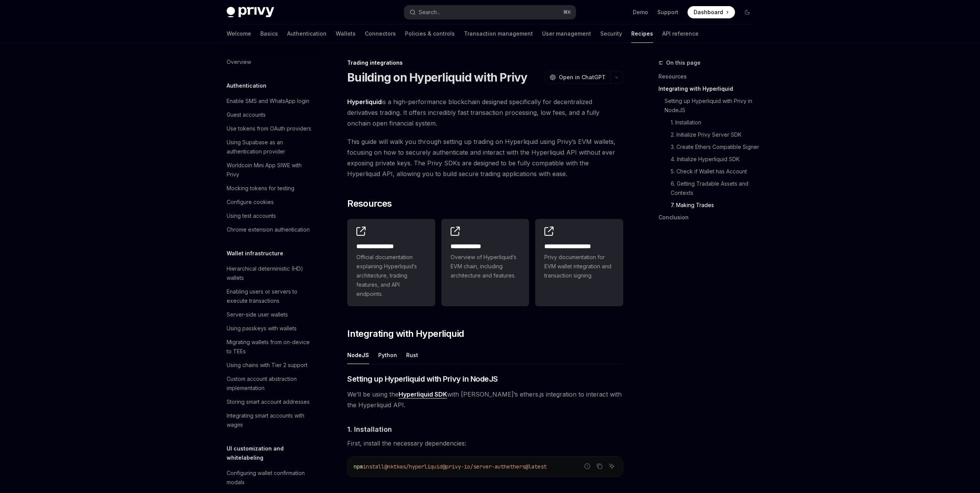 The height and width of the screenshot is (493, 980). Describe the element at coordinates (307, 34) in the screenshot. I see `a: Authentication` at that location.